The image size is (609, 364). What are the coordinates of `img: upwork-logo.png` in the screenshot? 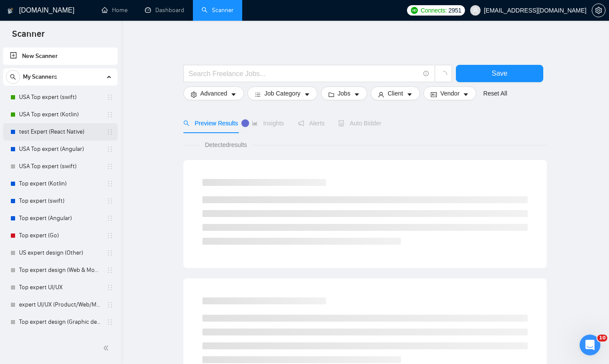 It's located at (415, 10).